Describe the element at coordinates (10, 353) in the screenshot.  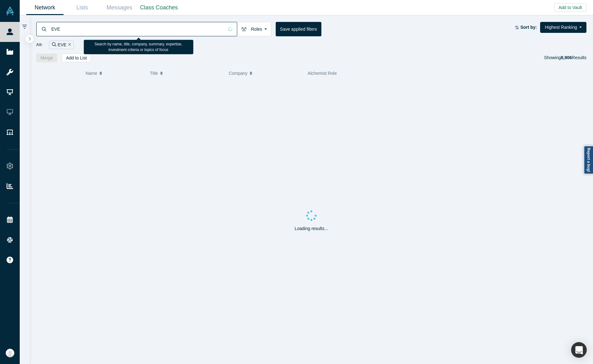
I see `img: Anna Sanchez's Account` at that location.